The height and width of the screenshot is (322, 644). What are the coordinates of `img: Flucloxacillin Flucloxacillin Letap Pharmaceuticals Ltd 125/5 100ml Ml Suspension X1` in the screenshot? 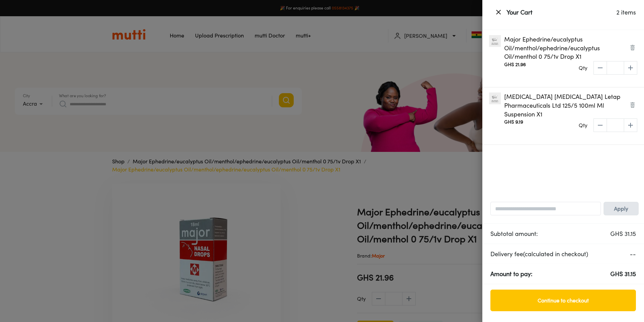 It's located at (495, 98).